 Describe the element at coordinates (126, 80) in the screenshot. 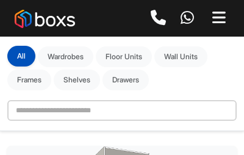

I see `button: Drawers` at that location.